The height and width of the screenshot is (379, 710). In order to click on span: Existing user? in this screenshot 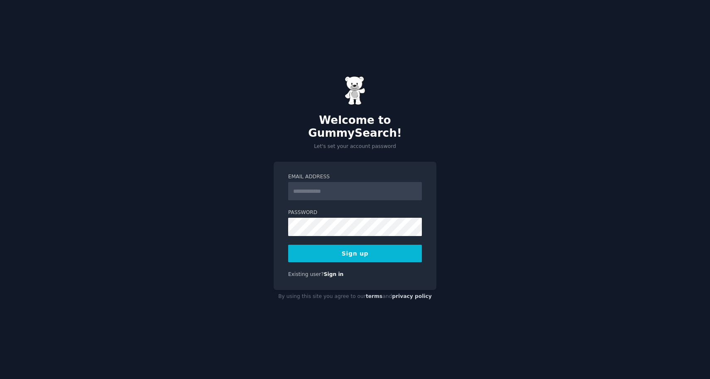, I will do `click(306, 274)`.